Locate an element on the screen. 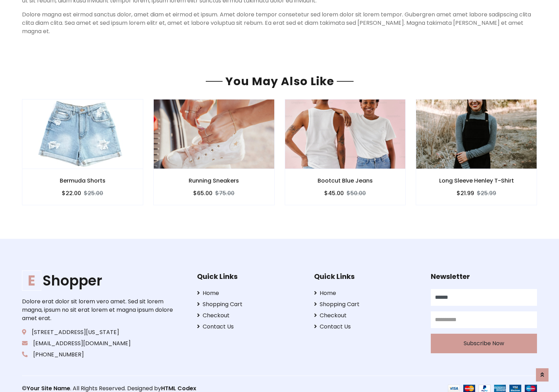 This screenshot has height=392, width=559. p: Dolore erat dolor sit lorem vero amet. Sed sit lorem magna, ipsum no sit erat lorem et magna ipsu... is located at coordinates (99, 310).